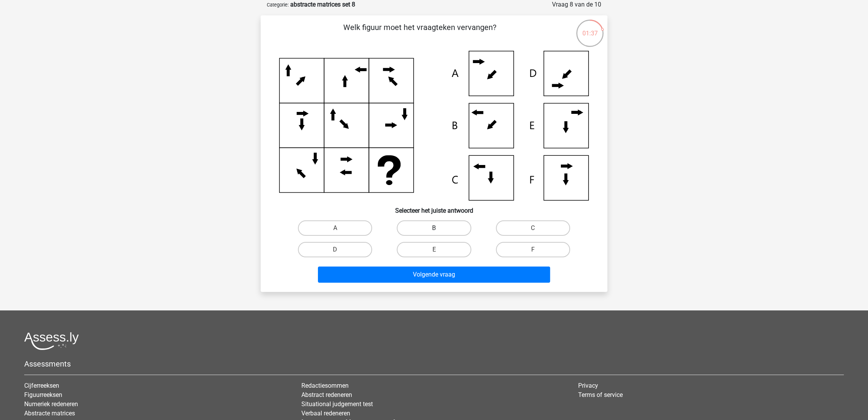 The height and width of the screenshot is (420, 868). I want to click on button: Volgende vraag, so click(434, 275).